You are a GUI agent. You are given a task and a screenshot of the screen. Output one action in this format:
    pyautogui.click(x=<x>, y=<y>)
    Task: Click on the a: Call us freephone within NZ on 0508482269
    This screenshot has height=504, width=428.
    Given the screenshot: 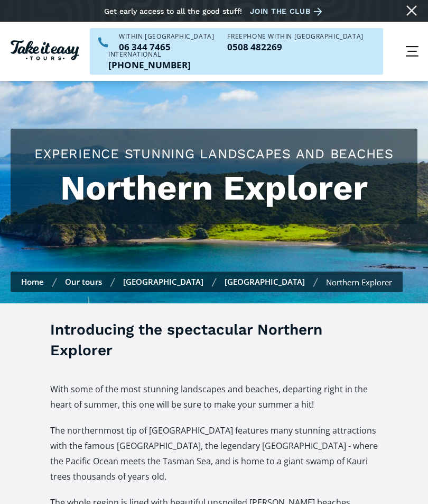 What is the action you would take?
    pyautogui.click(x=295, y=47)
    